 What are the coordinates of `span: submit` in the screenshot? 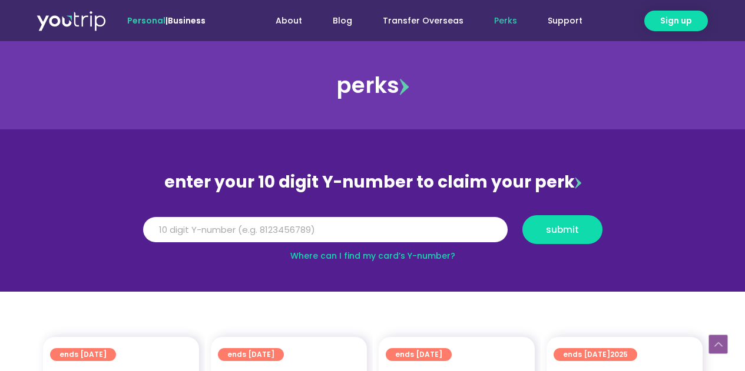 It's located at (562, 230).